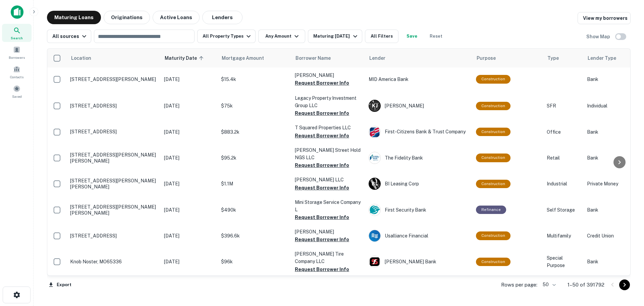 The height and width of the screenshot is (306, 644). I want to click on button: All Property Types, so click(226, 36).